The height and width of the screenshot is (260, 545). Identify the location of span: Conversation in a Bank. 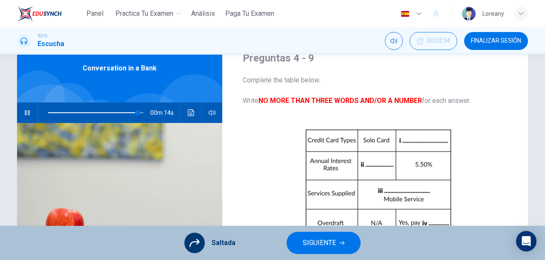
(120, 68).